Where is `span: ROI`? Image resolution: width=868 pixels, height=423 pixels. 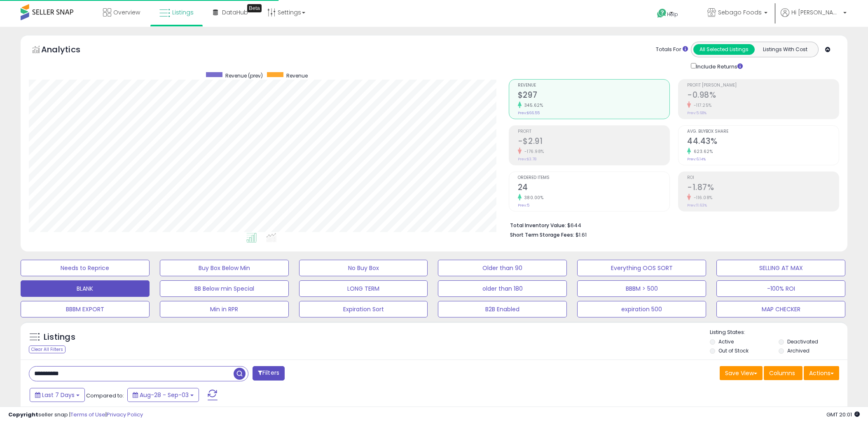
span: ROI is located at coordinates (763, 178).